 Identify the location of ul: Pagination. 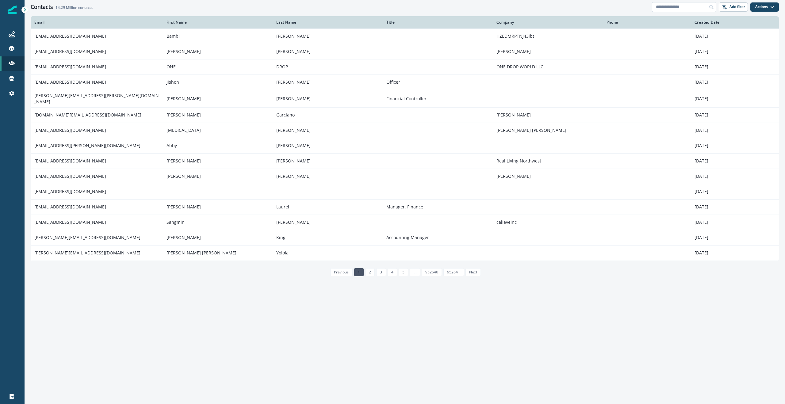
(405, 272).